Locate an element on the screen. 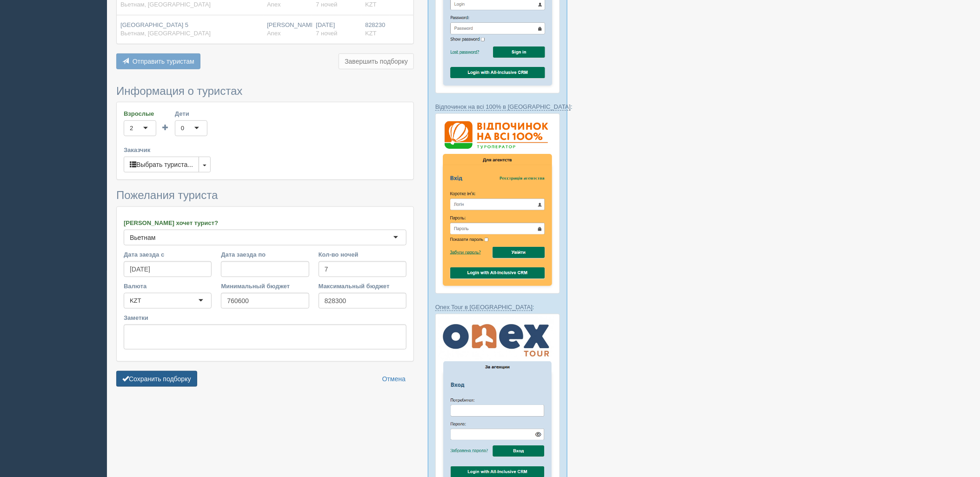 This screenshot has height=477, width=980. div: 0 is located at coordinates (182, 128).